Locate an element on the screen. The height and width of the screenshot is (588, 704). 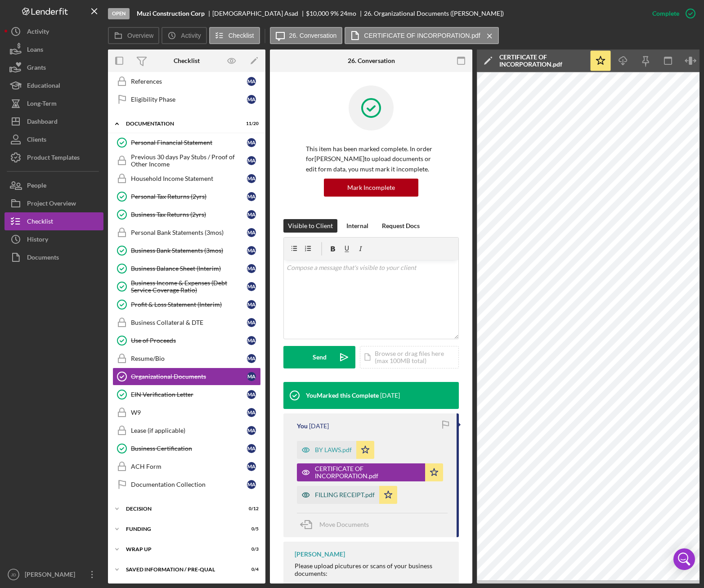
button: Activity is located at coordinates (54, 31).